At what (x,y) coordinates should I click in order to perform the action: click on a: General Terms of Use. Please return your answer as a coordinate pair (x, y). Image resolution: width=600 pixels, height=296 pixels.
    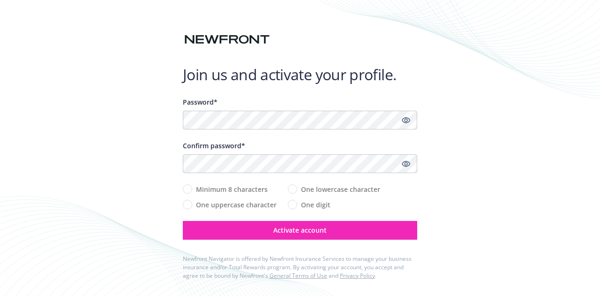
    Looking at the image, I should click on (298, 275).